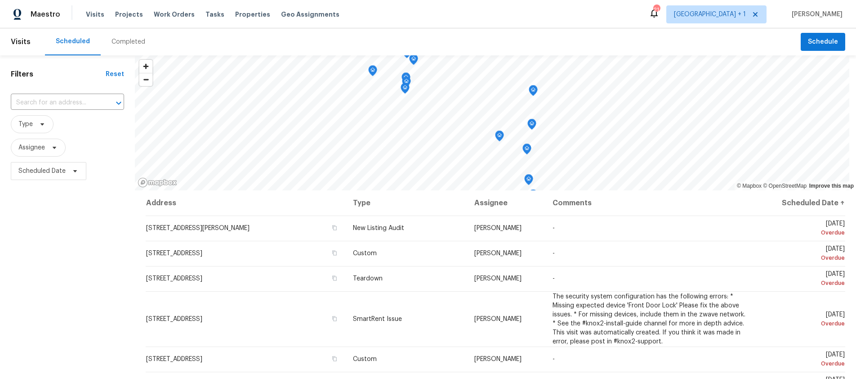 Image resolution: width=856 pixels, height=379 pixels. Describe the element at coordinates (649, 319) in the screenshot. I see `span: The security system configuration has the following errors: * Missing expected device 'Front Door...` at that location.